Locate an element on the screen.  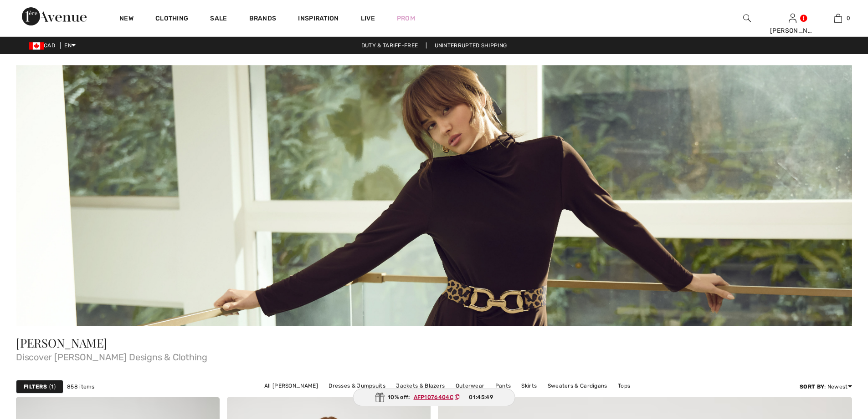
img: search the website is located at coordinates (747, 18).